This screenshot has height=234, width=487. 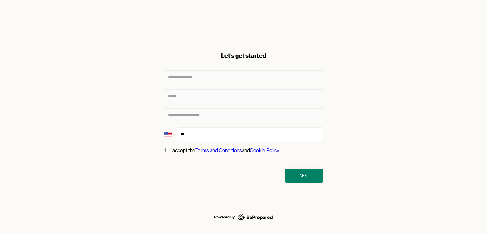 What do you see at coordinates (225, 151) in the screenshot?
I see `p: I accept the and` at bounding box center [225, 151].